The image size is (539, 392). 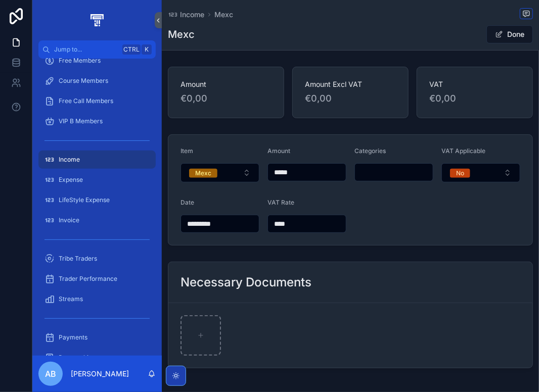 What do you see at coordinates (203, 173) in the screenshot?
I see `div: Mexc` at bounding box center [203, 173].